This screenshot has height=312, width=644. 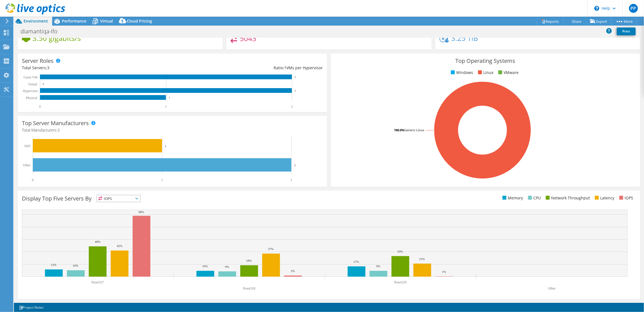 What do you see at coordinates (422, 259) in the screenshot?
I see `text: 21%` at bounding box center [422, 259].